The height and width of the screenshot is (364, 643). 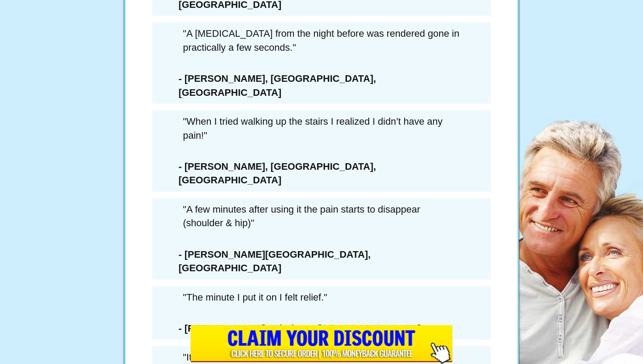 What do you see at coordinates (322, 344) in the screenshot?
I see `input: Submit` at bounding box center [322, 344].